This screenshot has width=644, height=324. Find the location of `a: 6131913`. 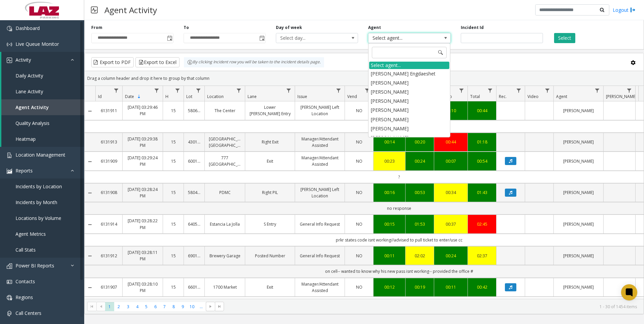

a: 6131913 is located at coordinates (109, 142).